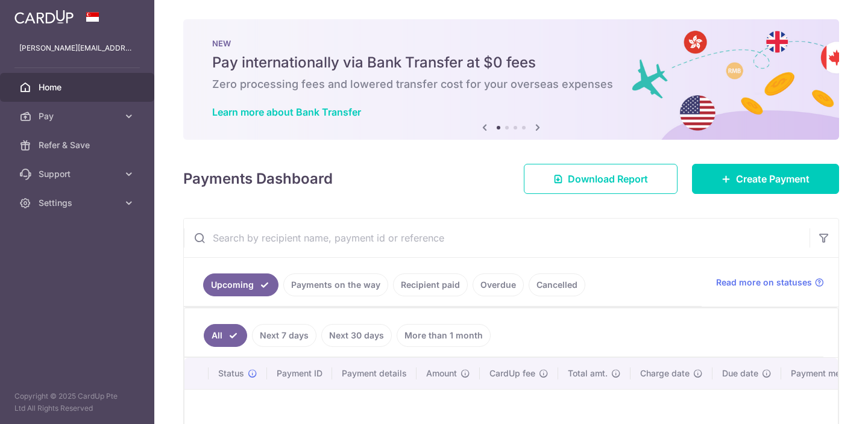 Image resolution: width=868 pixels, height=424 pixels. I want to click on span: Read more on statuses, so click(764, 283).